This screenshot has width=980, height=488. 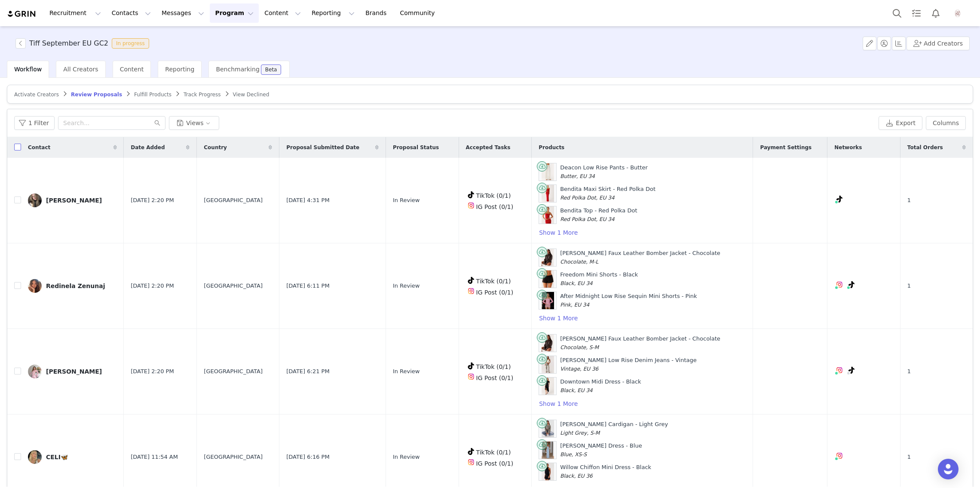 I want to click on div: Beta, so click(x=271, y=70).